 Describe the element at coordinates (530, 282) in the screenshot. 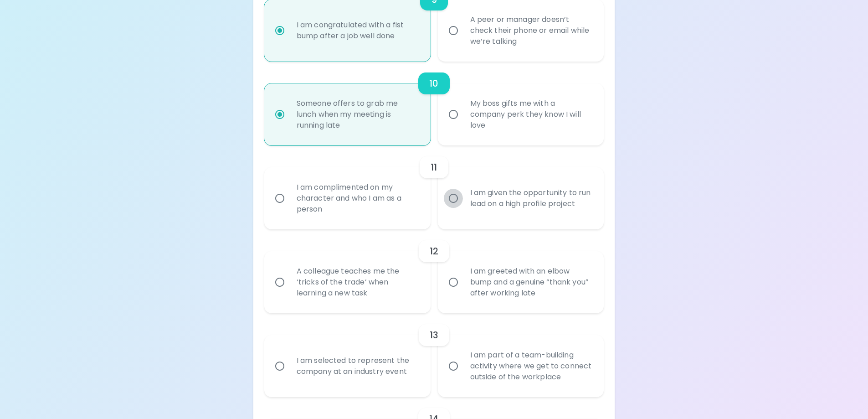

I see `div: I am greeted with an elbow bump and a genuine “thank you” after working late` at that location.